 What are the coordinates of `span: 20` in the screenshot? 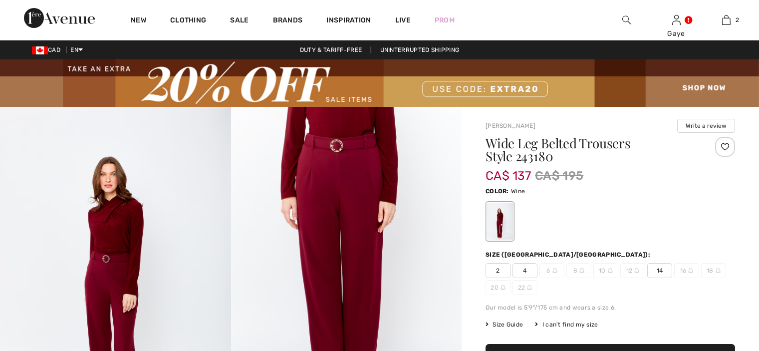 It's located at (498, 287).